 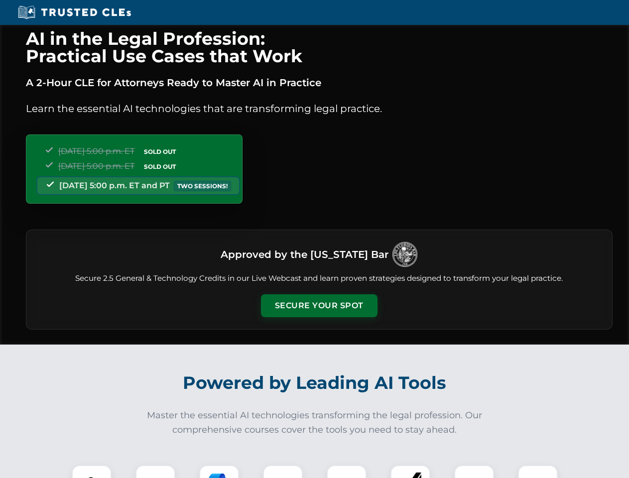 What do you see at coordinates (319, 47) in the screenshot?
I see `h1: AI in the Legal Profession: Practical Use Cases that Work` at bounding box center [319, 47].